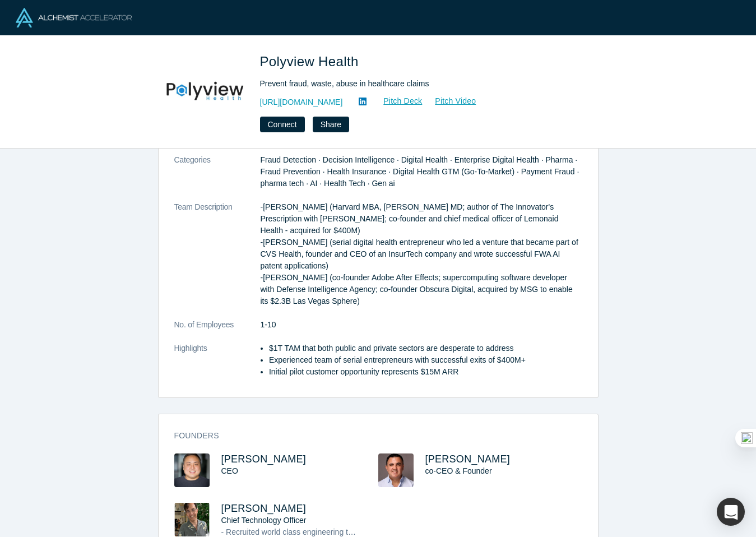 This screenshot has width=756, height=537. Describe the element at coordinates (191, 519) in the screenshot. I see `img: Greg Deocampo's Profile Image` at that location.